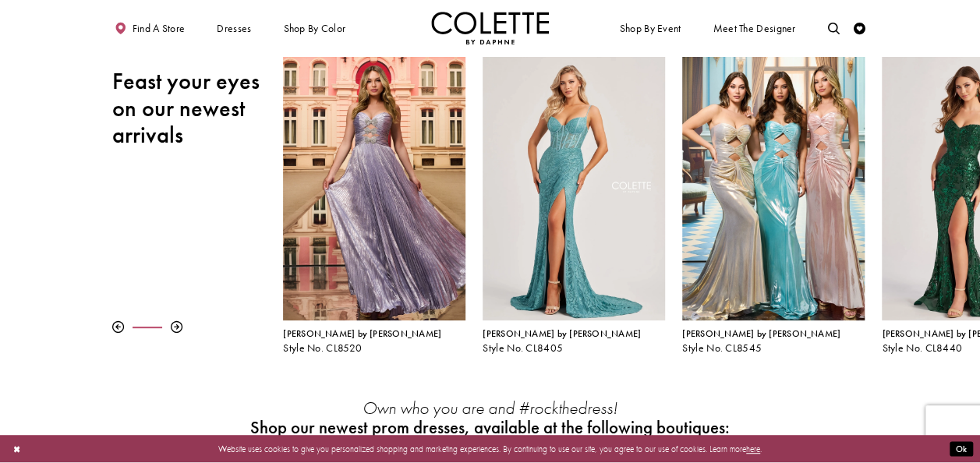 This screenshot has height=463, width=980. I want to click on span: Dresses, so click(234, 28).